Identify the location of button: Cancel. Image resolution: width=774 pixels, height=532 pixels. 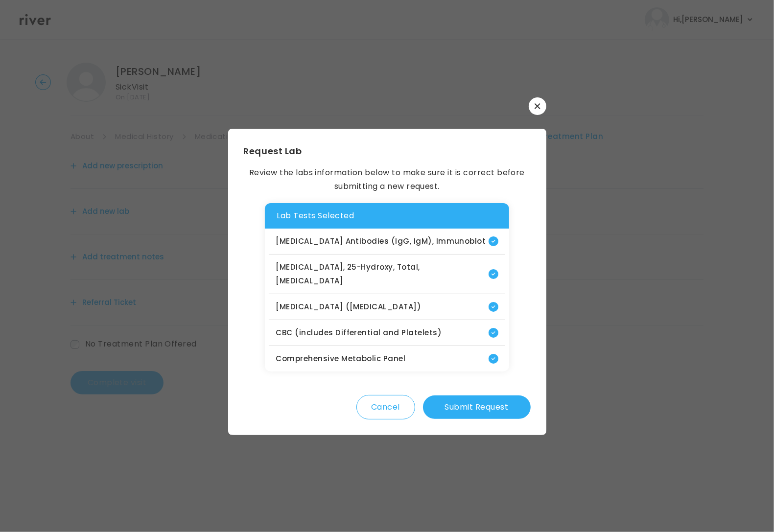
(386, 407).